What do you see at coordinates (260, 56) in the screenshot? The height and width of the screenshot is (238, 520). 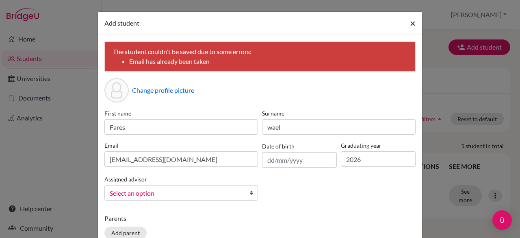 I see `div: The student couldn't be saved due to some errors:` at bounding box center [260, 56].